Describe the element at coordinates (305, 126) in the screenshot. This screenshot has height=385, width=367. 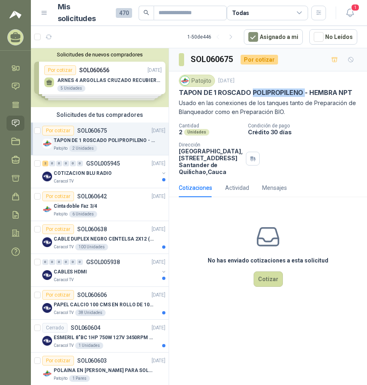
I see `p: Condición de pago` at that location.